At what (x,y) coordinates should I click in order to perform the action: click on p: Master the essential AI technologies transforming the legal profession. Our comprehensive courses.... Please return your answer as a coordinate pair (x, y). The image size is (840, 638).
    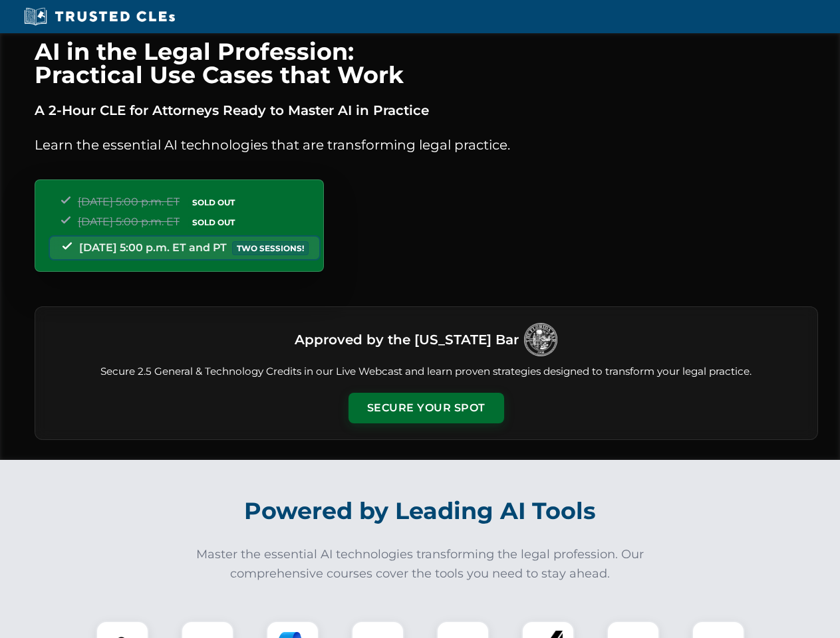
    Looking at the image, I should click on (421, 565).